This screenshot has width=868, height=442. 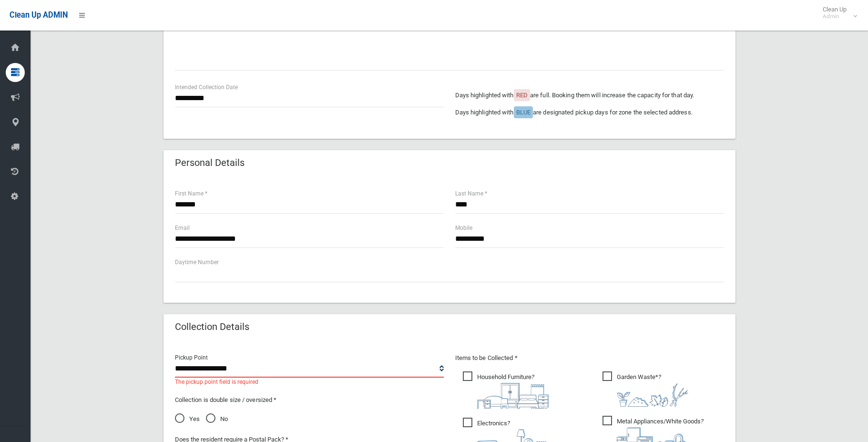 What do you see at coordinates (590, 96) in the screenshot?
I see `p: Days highlighted with are full. Booking them will increase the capacity for that day.` at bounding box center [590, 96].